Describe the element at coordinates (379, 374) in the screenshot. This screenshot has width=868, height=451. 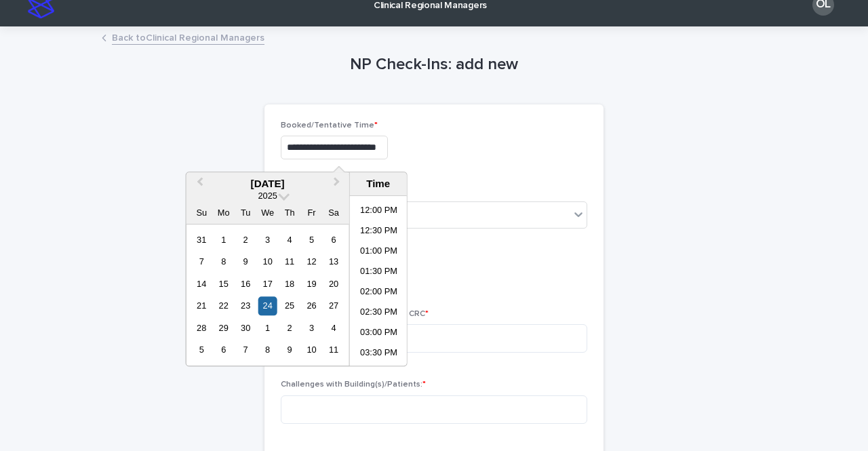
I see `li: 04:00 PM` at that location.